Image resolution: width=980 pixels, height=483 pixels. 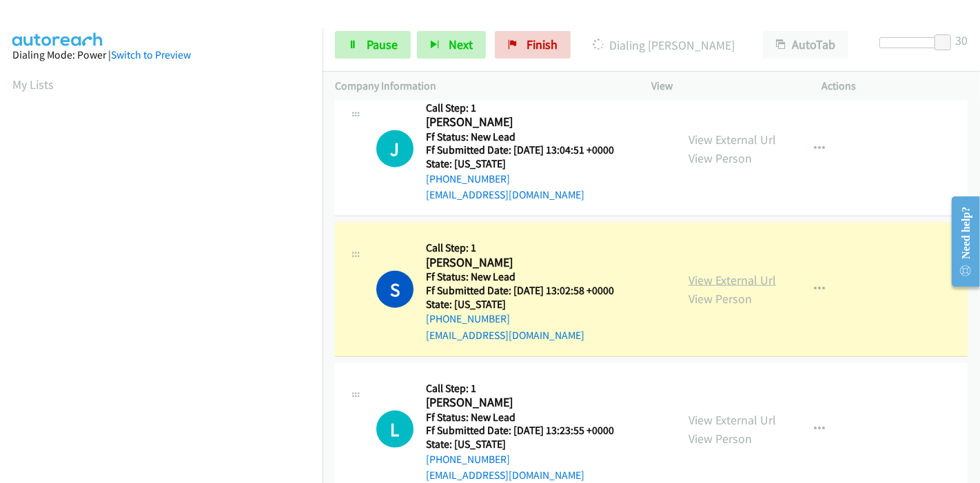 I want to click on span: Next, so click(x=460, y=44).